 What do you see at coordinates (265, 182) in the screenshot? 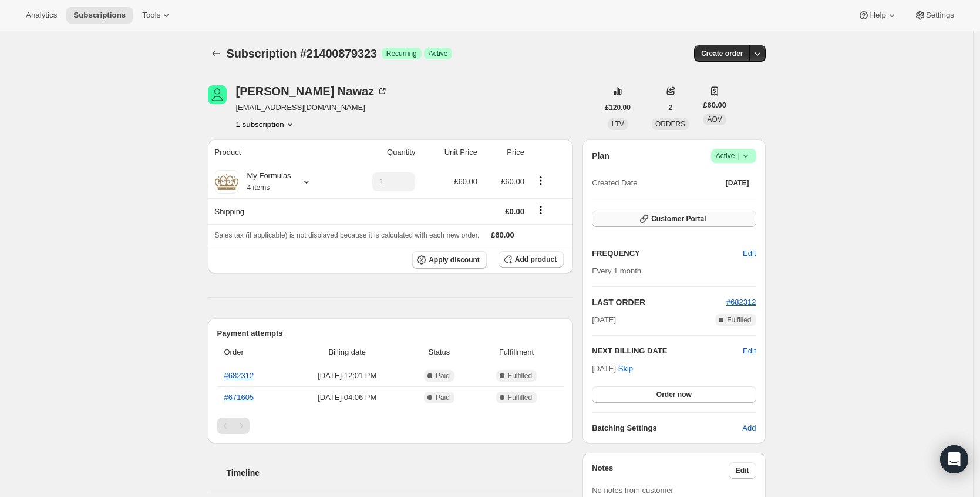
I see `div: My Formulas` at bounding box center [265, 182].